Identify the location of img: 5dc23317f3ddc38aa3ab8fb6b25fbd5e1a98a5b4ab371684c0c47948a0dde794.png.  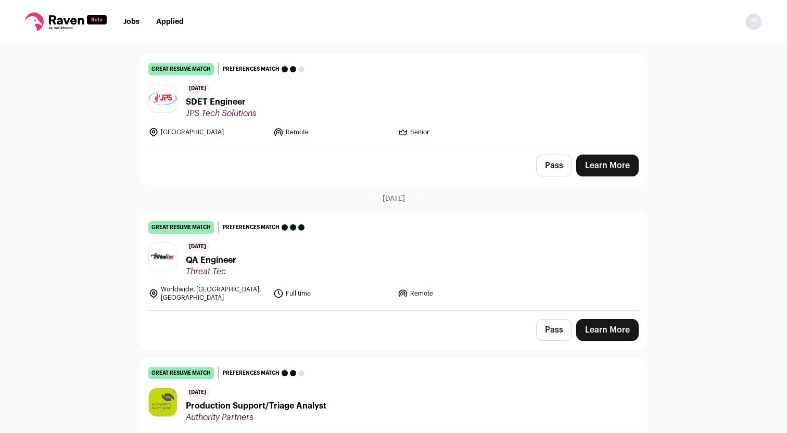
(163, 257).